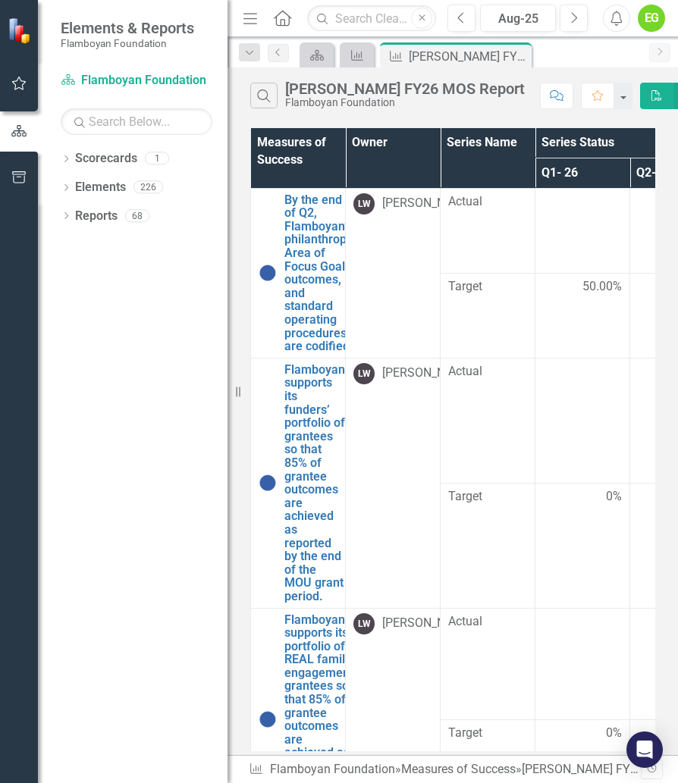 This screenshot has width=678, height=783. Describe the element at coordinates (320, 273) in the screenshot. I see `a: By the end of Q2, Flamboyan’s philanthropic Area of Focus Goal, outcomes, and standard operating ...` at that location.